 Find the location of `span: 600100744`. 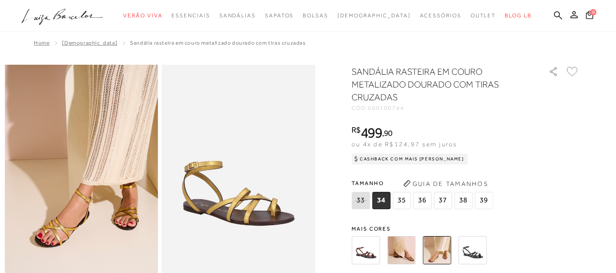

span: 600100744 is located at coordinates (386, 108).